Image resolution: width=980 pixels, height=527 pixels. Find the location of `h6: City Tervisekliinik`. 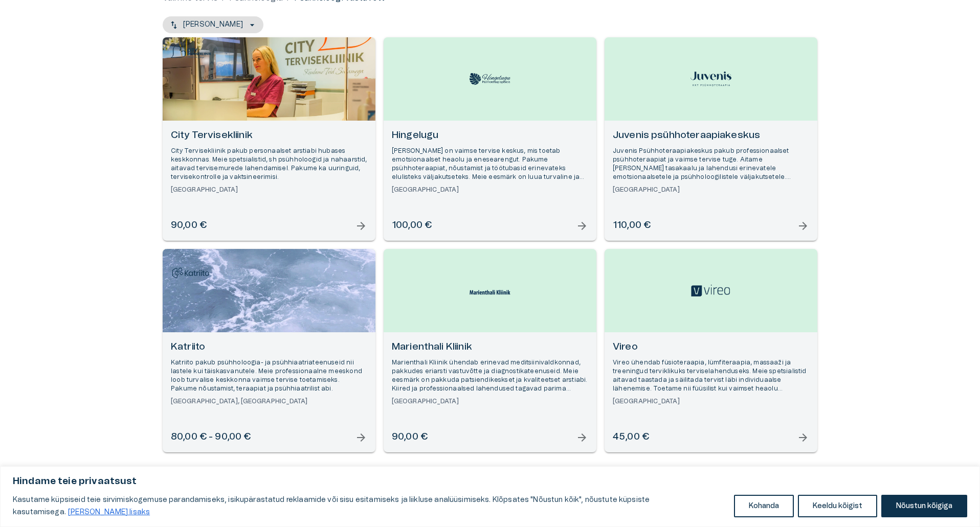

h6: City Tervisekliinik is located at coordinates (269, 135).